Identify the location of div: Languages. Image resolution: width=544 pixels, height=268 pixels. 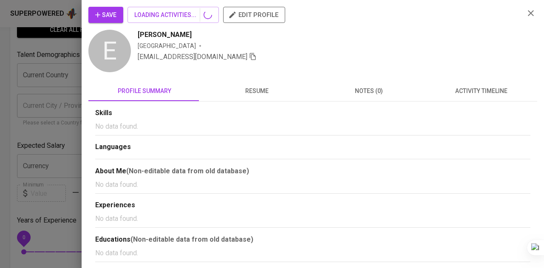
(313, 147).